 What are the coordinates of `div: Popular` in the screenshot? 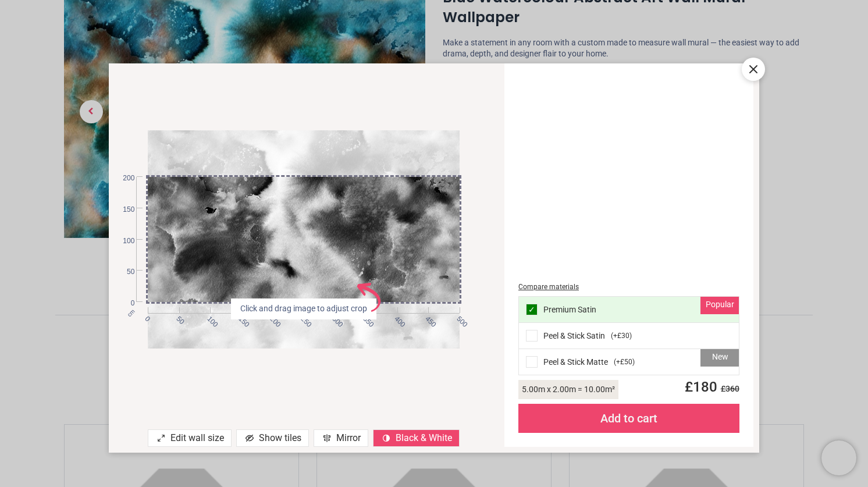 It's located at (719, 306).